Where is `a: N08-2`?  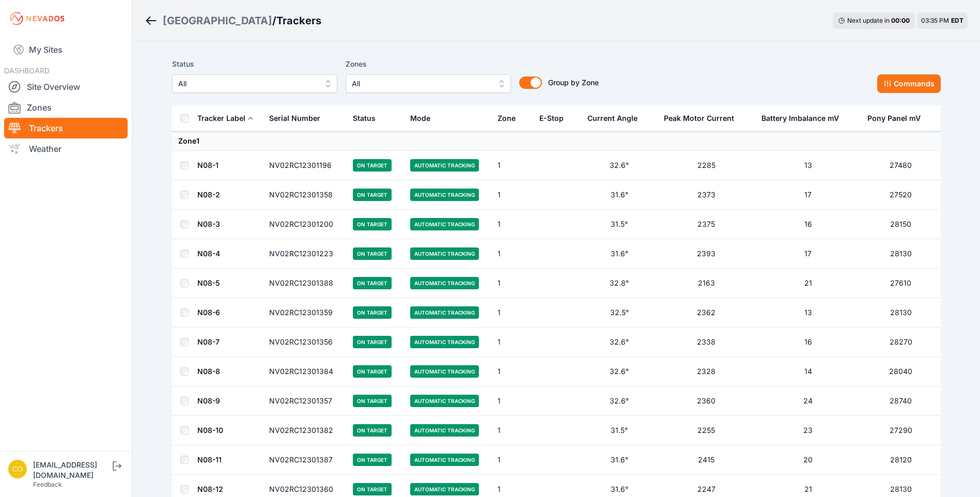
a: N08-2 is located at coordinates (209, 194).